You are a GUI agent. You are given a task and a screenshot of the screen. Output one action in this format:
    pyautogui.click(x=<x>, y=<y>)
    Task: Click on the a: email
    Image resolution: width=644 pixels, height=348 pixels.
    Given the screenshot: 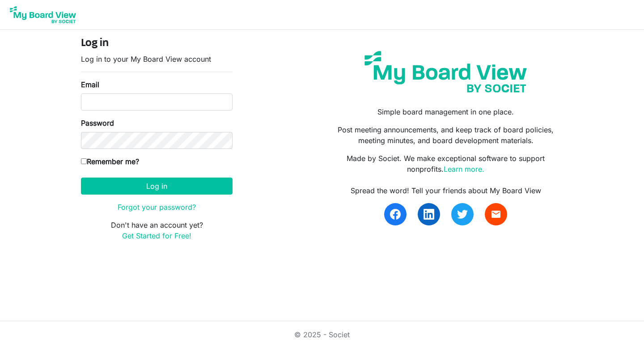 What is the action you would take?
    pyautogui.click(x=496, y=214)
    